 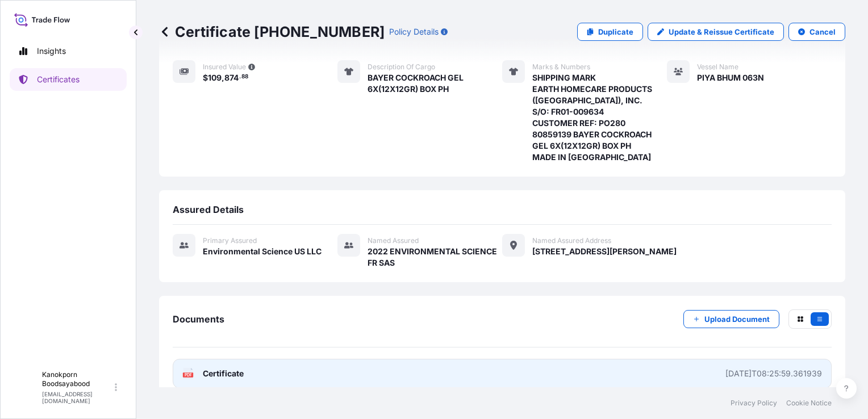 What do you see at coordinates (754, 403) in the screenshot?
I see `p: Privacy Policy` at bounding box center [754, 403].